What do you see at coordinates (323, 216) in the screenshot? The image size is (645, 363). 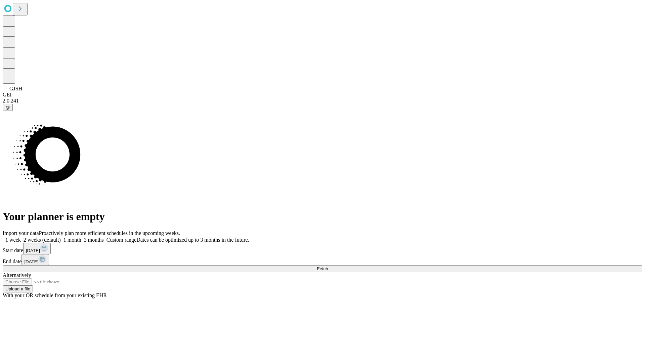 I see `h1: Your planner is empty` at bounding box center [323, 216].